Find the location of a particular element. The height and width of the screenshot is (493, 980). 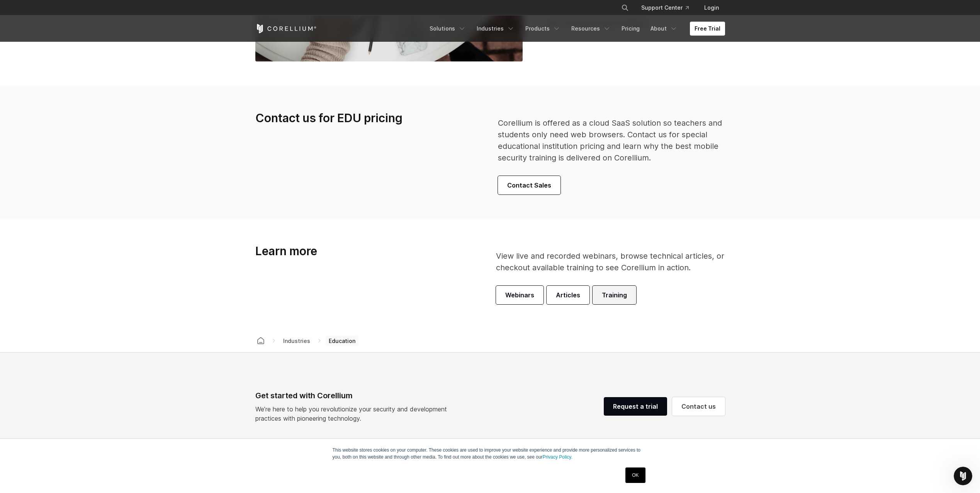

span: Articles is located at coordinates (568, 295).